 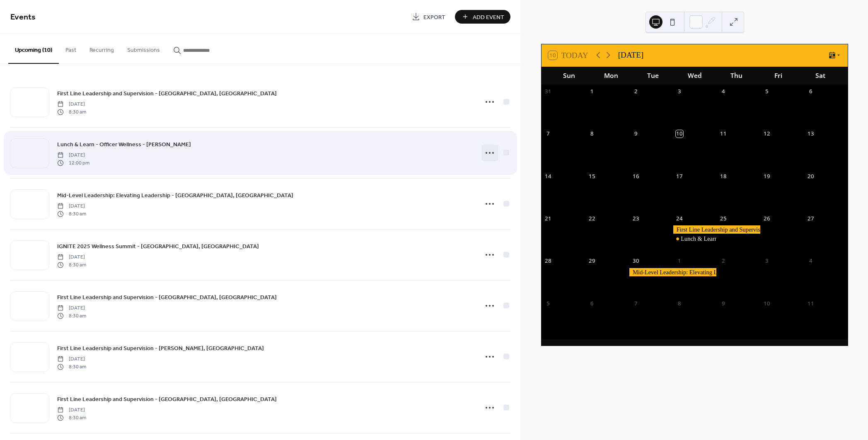 I want to click on div: 12, so click(x=767, y=134).